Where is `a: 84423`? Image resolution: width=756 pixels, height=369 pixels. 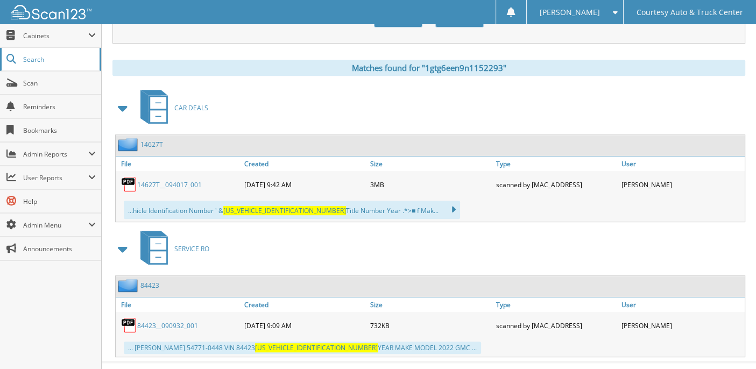 a: 84423 is located at coordinates (150, 285).